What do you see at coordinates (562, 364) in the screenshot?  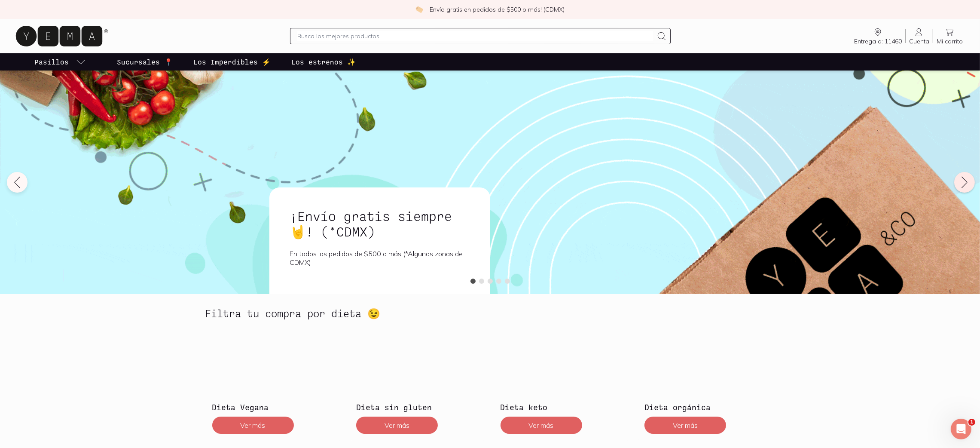 I see `img: Dieta keto` at bounding box center [562, 364].